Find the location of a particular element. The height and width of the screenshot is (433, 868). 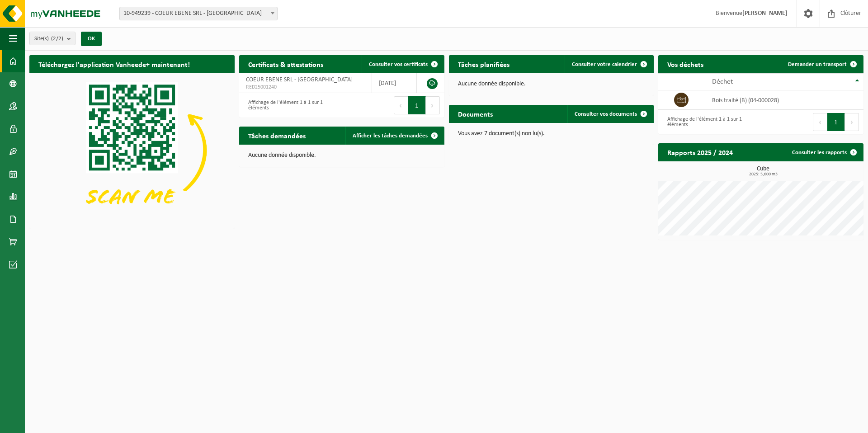

h2: Tâches demandées is located at coordinates (277, 135).